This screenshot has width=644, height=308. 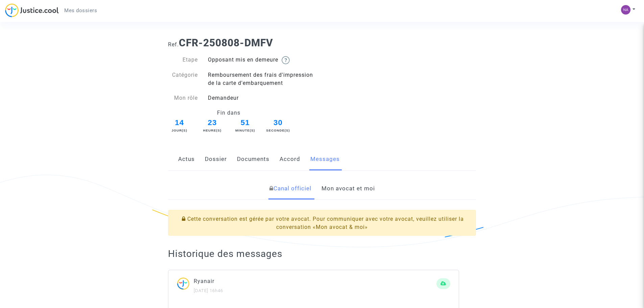 What do you see at coordinates (253, 159) in the screenshot?
I see `a: Documents` at bounding box center [253, 159].